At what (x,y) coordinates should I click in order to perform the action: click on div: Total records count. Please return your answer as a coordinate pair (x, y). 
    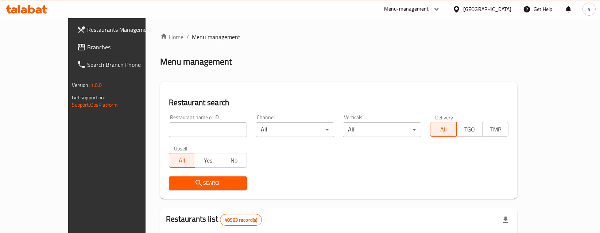
    Looking at the image, I should click on (241, 220).